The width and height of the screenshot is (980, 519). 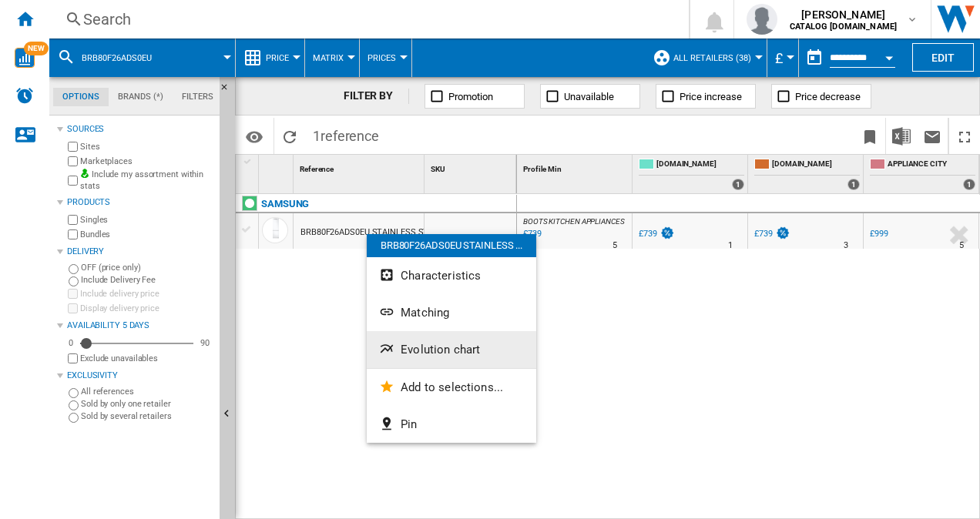 What do you see at coordinates (440, 349) in the screenshot?
I see `span: Evolution chart` at bounding box center [440, 349].